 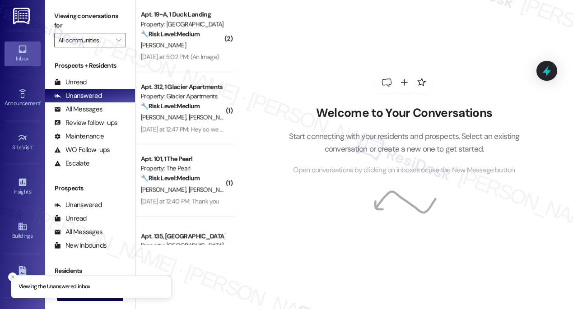 I want to click on div: New Inbounds, so click(x=80, y=246).